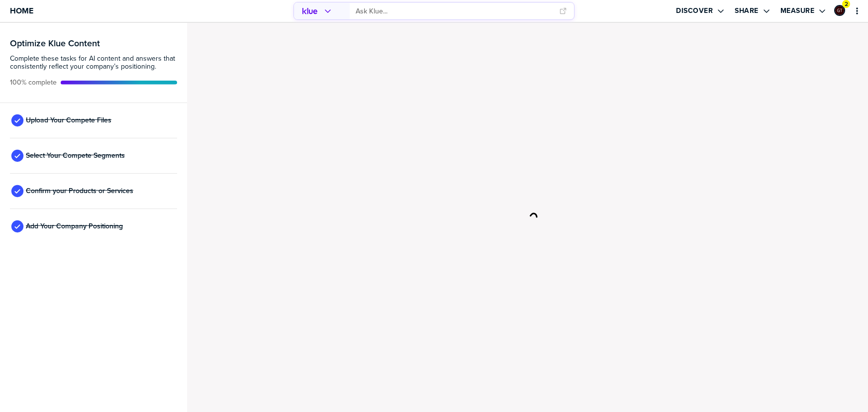 The image size is (868, 412). What do you see at coordinates (75, 156) in the screenshot?
I see `span: Select Your Compete Segments` at bounding box center [75, 156].